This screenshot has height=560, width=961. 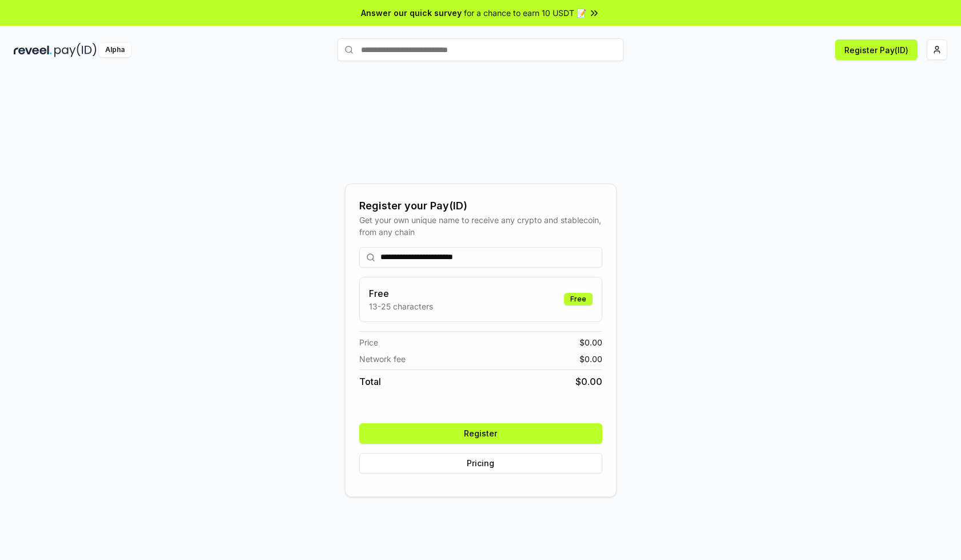 What do you see at coordinates (75, 50) in the screenshot?
I see `img: pay_id` at bounding box center [75, 50].